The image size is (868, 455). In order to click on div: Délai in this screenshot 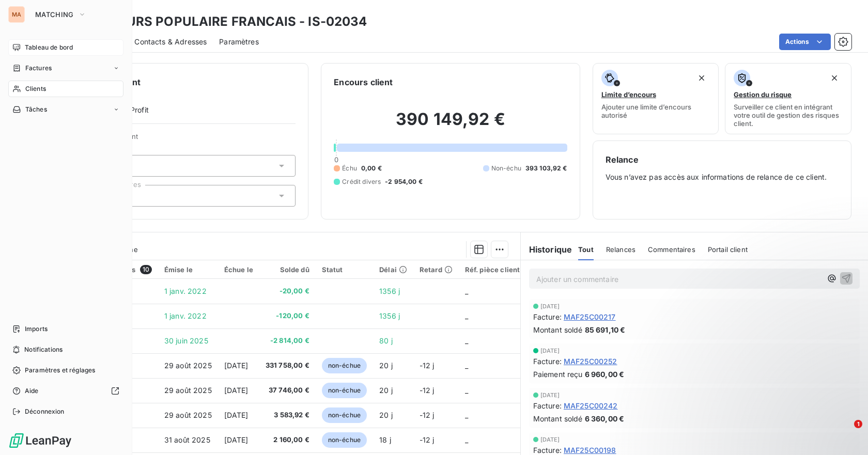, I will do `click(393, 270)`.